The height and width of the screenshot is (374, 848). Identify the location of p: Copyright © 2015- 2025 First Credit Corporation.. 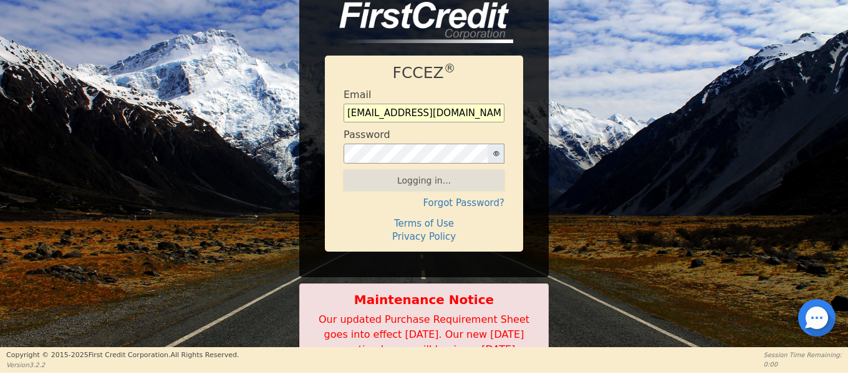
(122, 355).